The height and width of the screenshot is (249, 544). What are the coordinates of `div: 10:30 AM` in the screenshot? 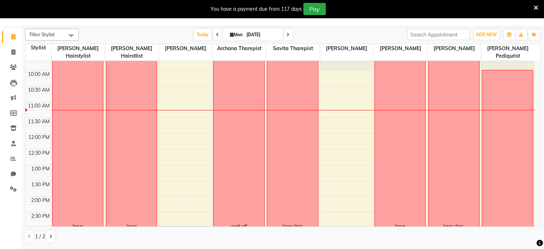 It's located at (39, 90).